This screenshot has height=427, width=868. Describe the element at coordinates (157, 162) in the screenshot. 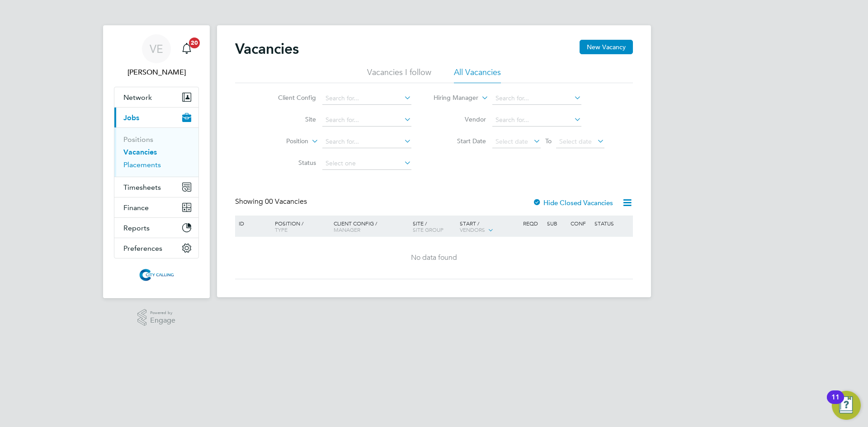

I see `nav: Main navigation` at that location.